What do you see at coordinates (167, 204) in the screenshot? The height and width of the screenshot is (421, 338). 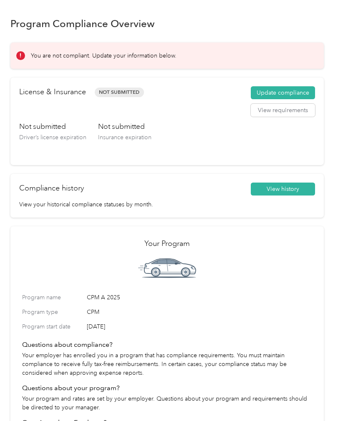 I see `p: View your historical compliance statuses by month.` at bounding box center [167, 204].